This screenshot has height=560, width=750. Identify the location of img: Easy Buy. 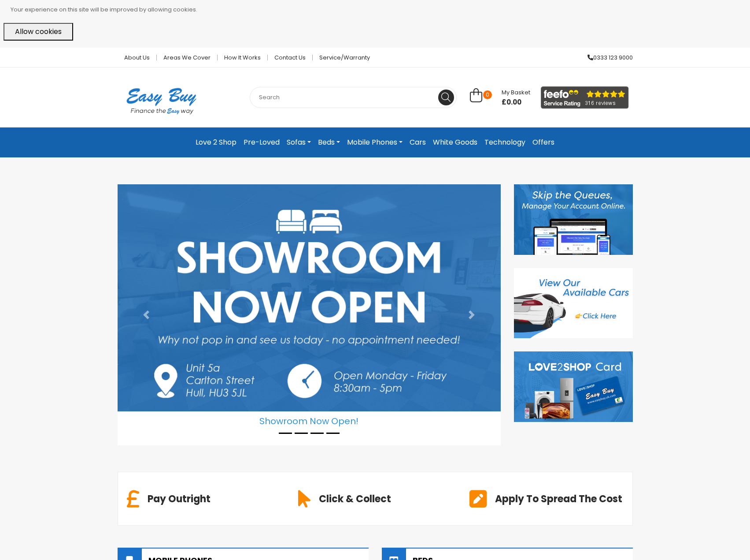
(161, 101).